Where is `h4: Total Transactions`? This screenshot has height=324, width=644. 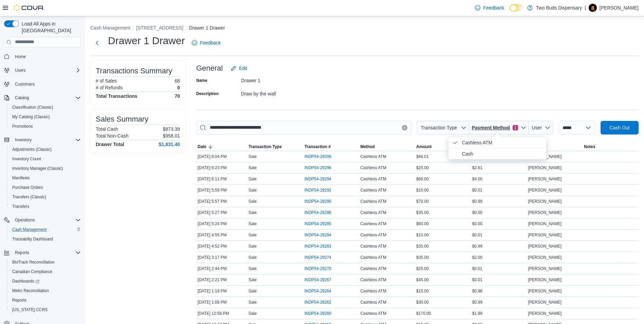 h4: Total Transactions is located at coordinates (117, 96).